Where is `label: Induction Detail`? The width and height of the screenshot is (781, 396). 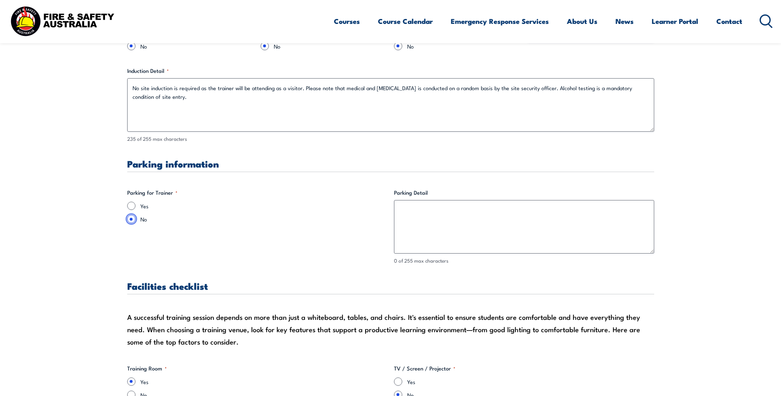
label: Induction Detail is located at coordinates (391, 71).